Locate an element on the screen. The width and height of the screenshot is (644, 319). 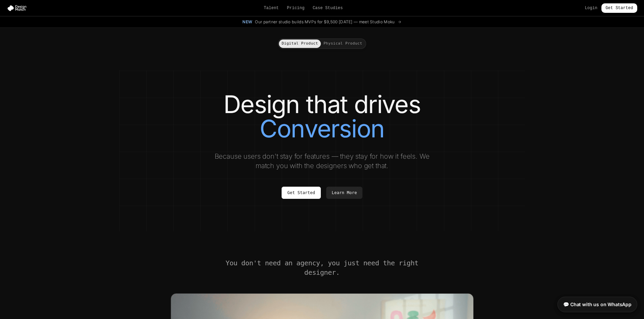
h2: You don't need an agency, you just need the right designer. is located at coordinates (322, 268).